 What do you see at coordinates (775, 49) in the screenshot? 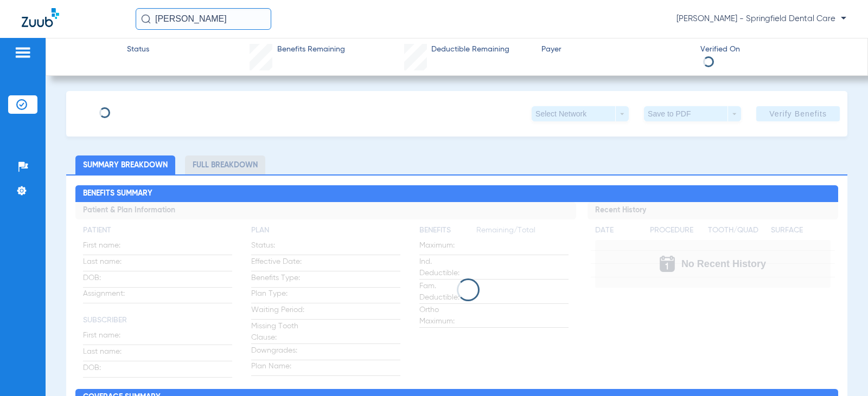
I see `span: Verified On` at bounding box center [775, 49].